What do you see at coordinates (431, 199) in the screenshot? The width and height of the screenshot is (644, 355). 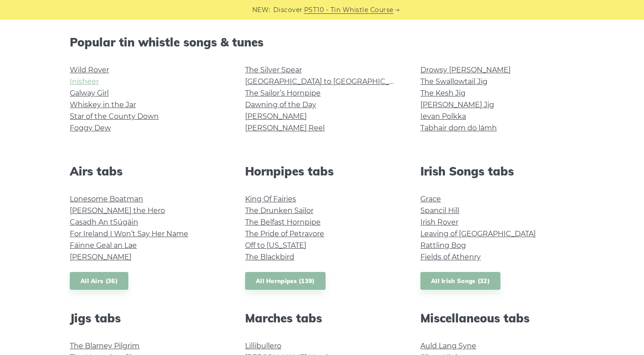 I see `a: Grace` at bounding box center [431, 199].